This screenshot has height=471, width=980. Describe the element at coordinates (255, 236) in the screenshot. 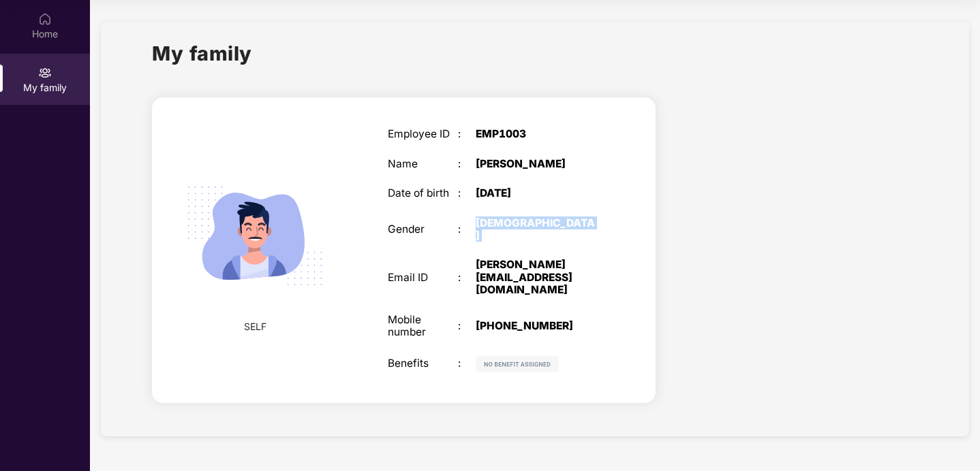

I see `img: svg+xml;base64,PHN2ZyB4bWxucz0iaHR0cDovL3d3dy53My5vcmcvMjAwMC9zdmciIHdpZHRoPSIyMjQiIGhlaWdodD0iMT...` at that location.